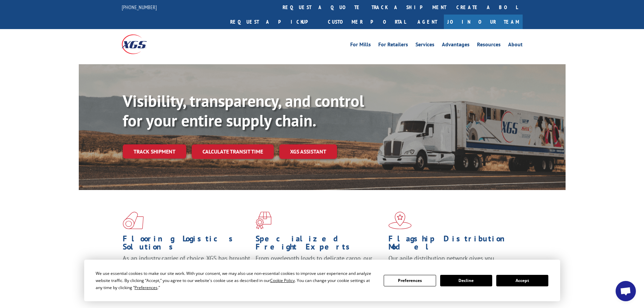 The height and width of the screenshot is (308, 644). What do you see at coordinates (146, 287) in the screenshot?
I see `span: Preferences` at bounding box center [146, 287].